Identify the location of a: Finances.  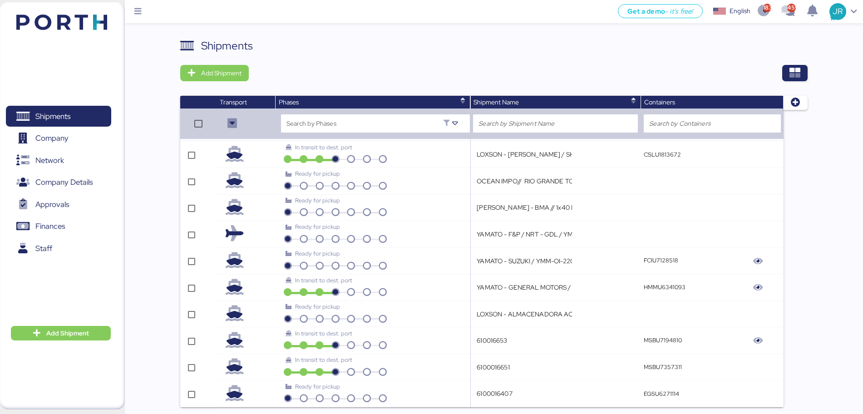
(59, 226).